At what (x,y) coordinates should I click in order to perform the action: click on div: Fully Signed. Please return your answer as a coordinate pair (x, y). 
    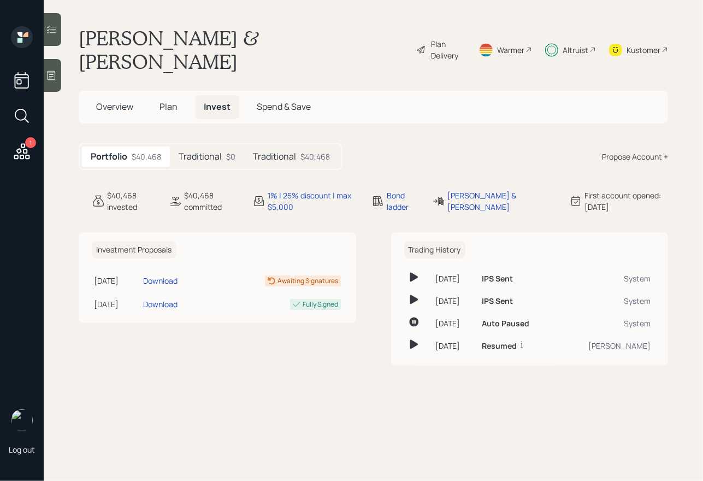
    Looking at the image, I should click on (321, 304).